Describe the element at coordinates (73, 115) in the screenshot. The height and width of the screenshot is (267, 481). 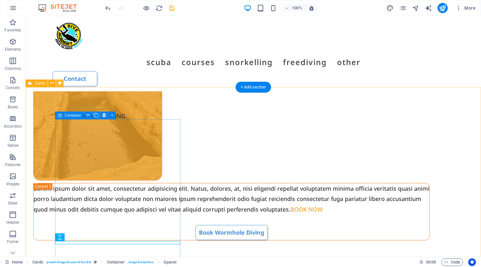
I see `span: Container` at that location.